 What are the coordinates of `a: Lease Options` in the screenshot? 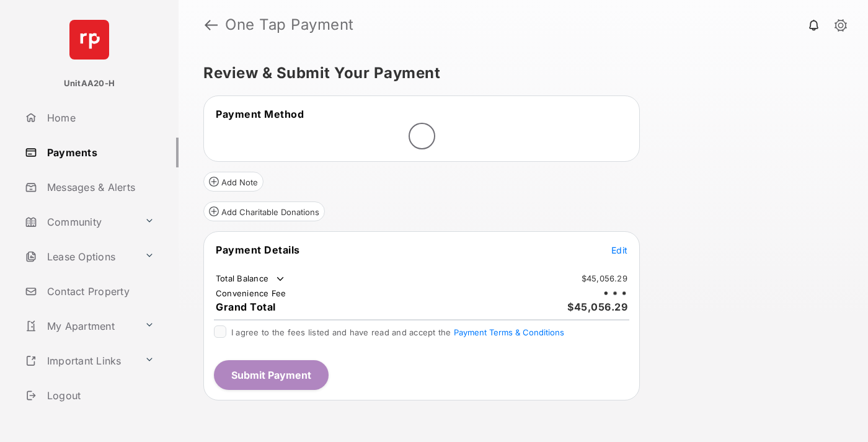 It's located at (79, 256).